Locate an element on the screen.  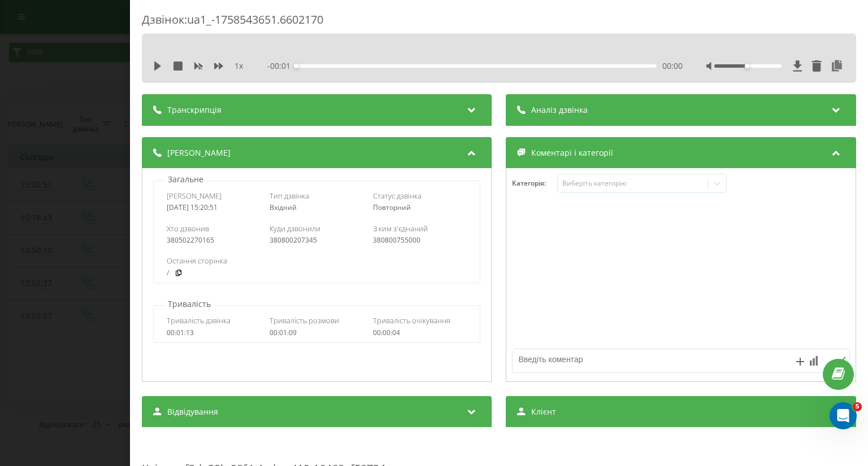
div: 00:00:04 is located at coordinates (420, 333).